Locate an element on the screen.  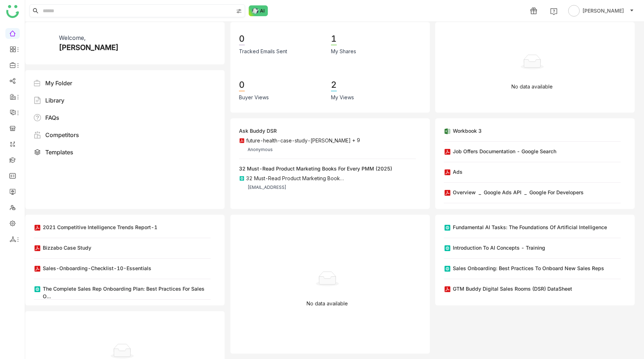
div: Templates is located at coordinates (59, 152).